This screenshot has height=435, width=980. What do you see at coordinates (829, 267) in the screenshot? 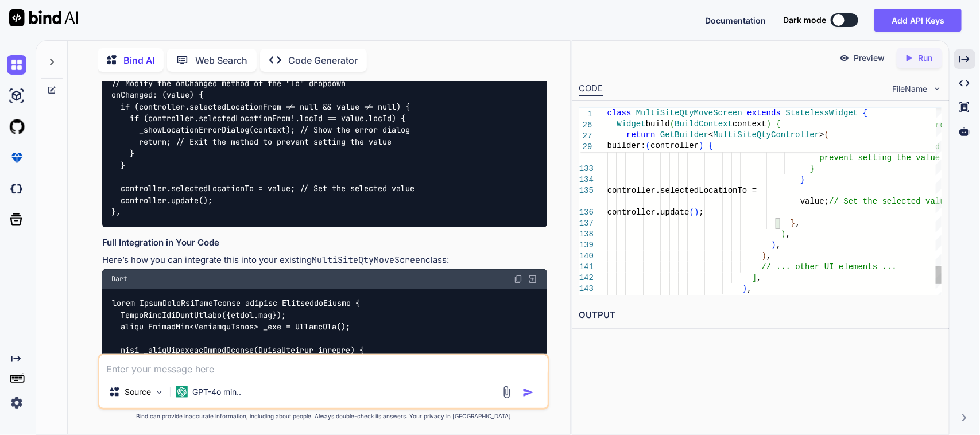
I see `span: // ... other UI elements ...` at bounding box center [829, 267].